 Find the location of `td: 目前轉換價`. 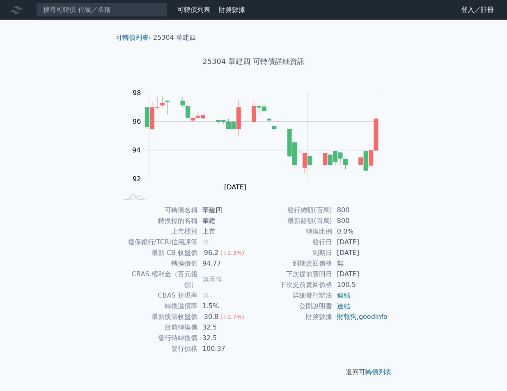

td: 目前轉換價 is located at coordinates (158, 328).